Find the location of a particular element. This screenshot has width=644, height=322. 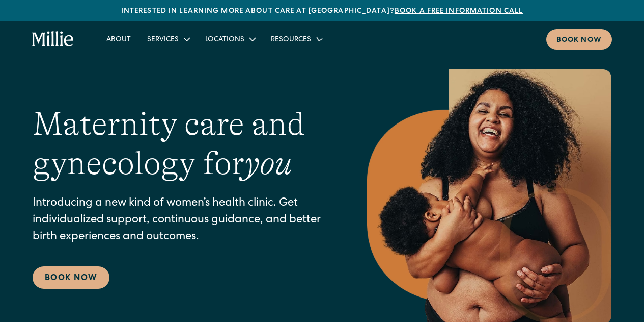

a: home is located at coordinates (53, 39).